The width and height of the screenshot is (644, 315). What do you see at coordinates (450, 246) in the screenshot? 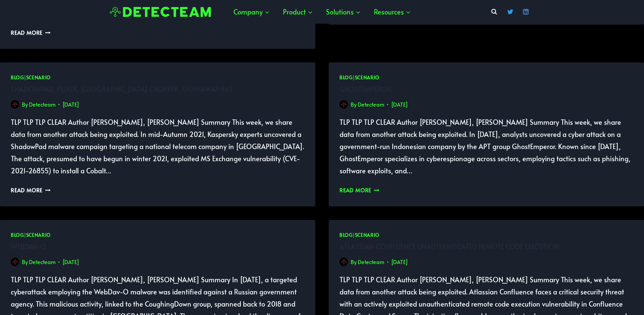
I see `a: Atlassian Confluence Unauthenticated Remote Code Execution` at bounding box center [450, 246].